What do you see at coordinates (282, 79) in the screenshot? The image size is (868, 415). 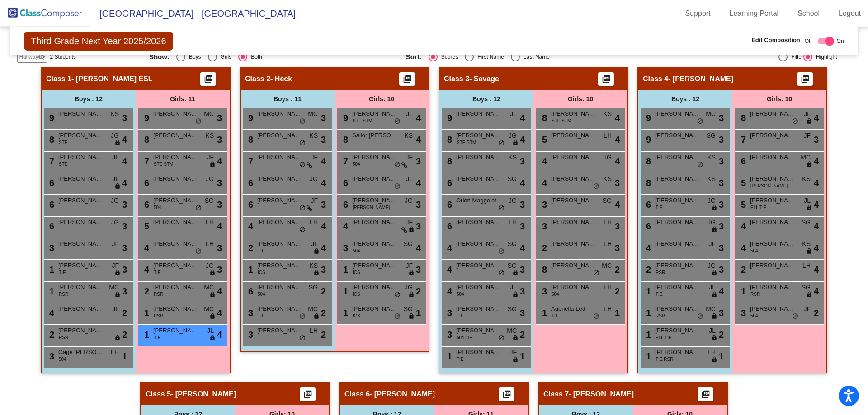 I see `span: - Heck` at bounding box center [282, 79].